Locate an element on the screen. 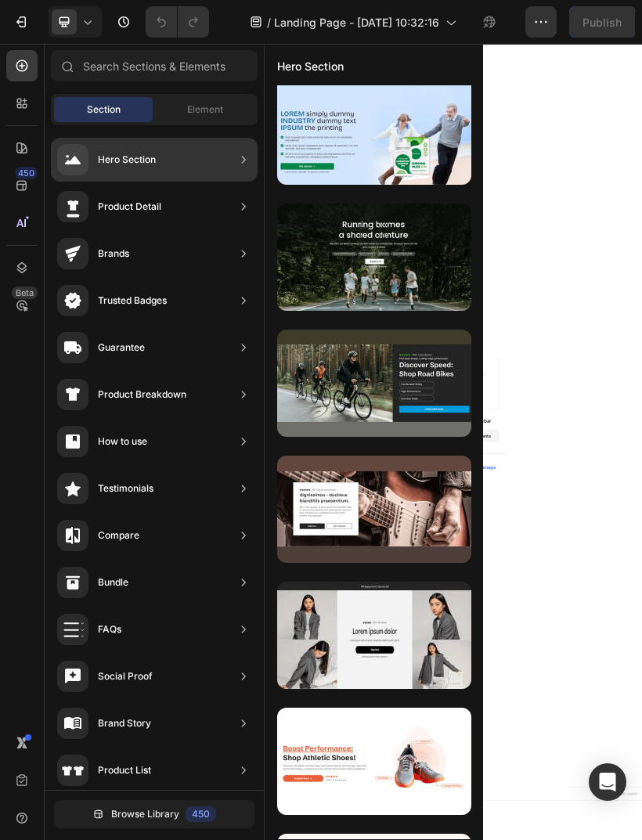 The width and height of the screenshot is (642, 840). div: Product List is located at coordinates (124, 771).